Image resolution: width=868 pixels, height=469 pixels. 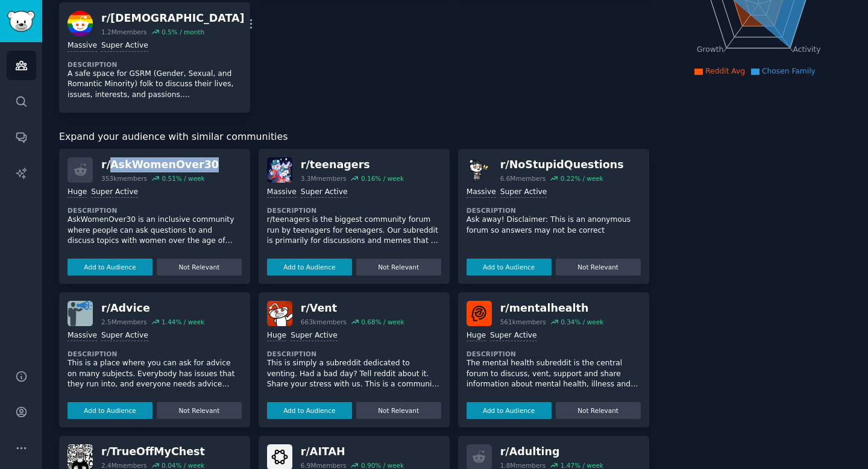 What do you see at coordinates (554, 374) in the screenshot?
I see `p: The mental health subreddit is the central forum to discuss, vent, support and share information ...` at bounding box center [554, 374].